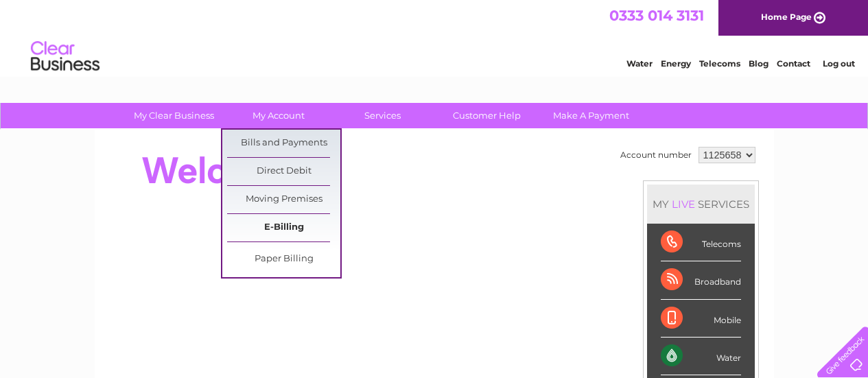 This screenshot has width=868, height=378. I want to click on div: Mobile, so click(701, 319).